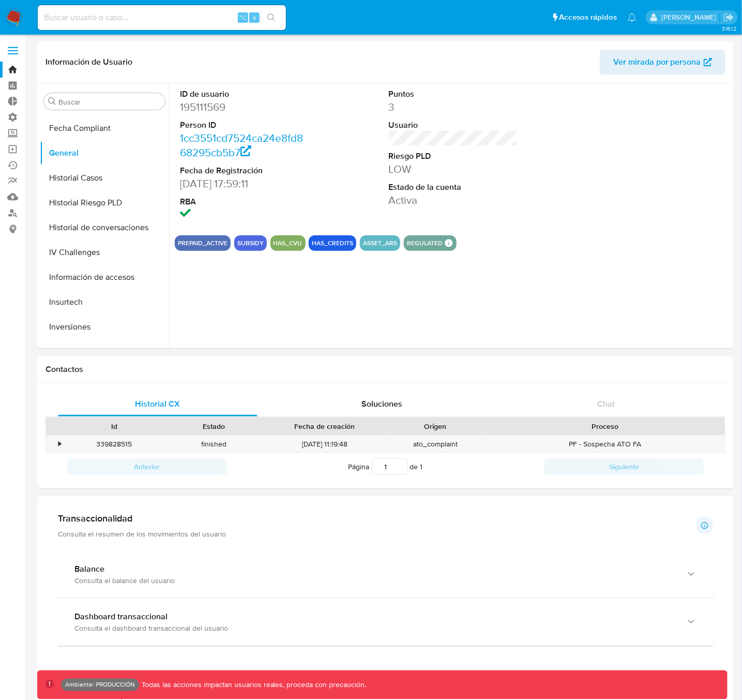 This screenshot has width=742, height=700. Describe the element at coordinates (114, 426) in the screenshot. I see `div: Id` at that location.